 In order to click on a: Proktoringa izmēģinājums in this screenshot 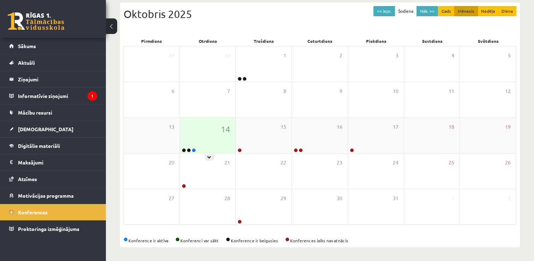, I will do `click(53, 229)`.